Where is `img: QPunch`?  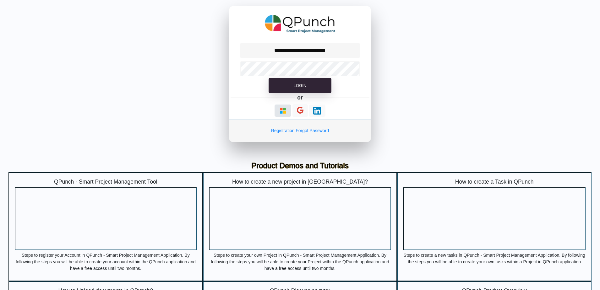 img: QPunch is located at coordinates (300, 24).